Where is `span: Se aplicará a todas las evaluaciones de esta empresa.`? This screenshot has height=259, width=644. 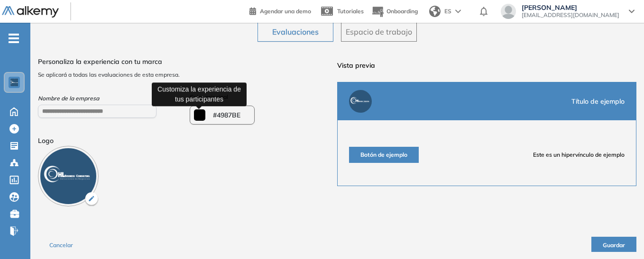 span: Se aplicará a todas las evaluaciones de esta empresa. is located at coordinates (187, 74).